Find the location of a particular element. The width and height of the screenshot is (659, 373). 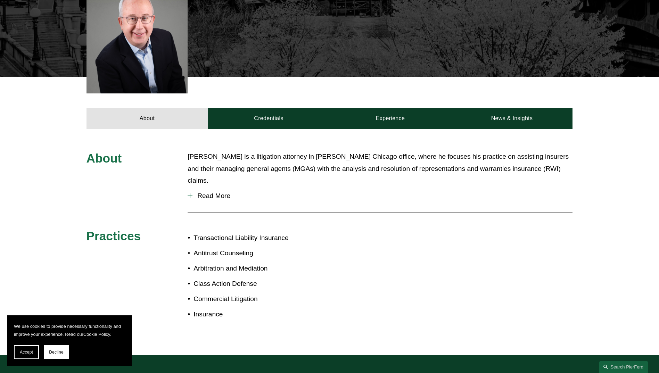

span: About is located at coordinates (104, 158).